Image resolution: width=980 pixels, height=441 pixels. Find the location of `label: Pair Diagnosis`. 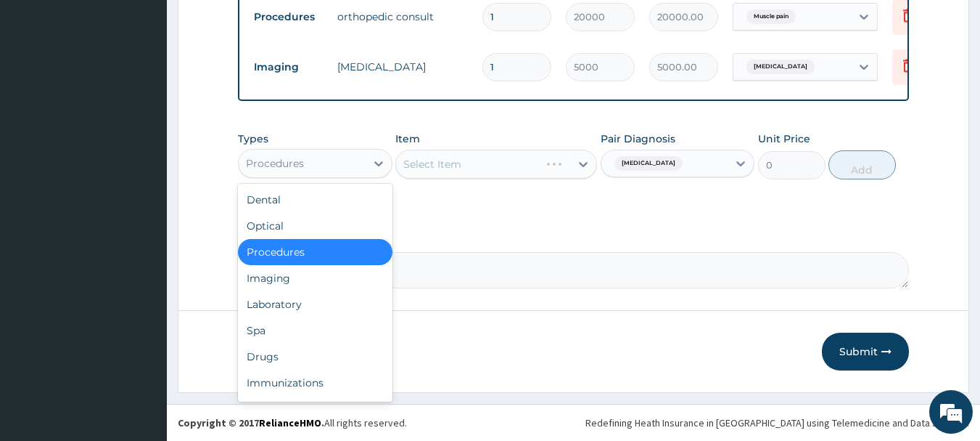

label: Pair Diagnosis is located at coordinates (638, 139).